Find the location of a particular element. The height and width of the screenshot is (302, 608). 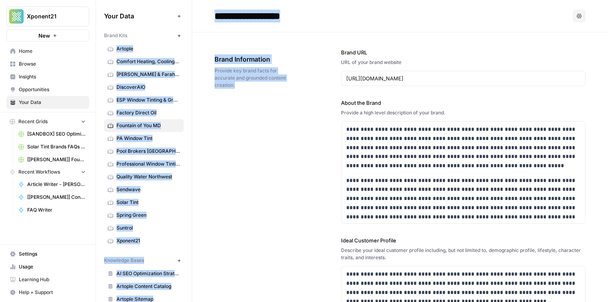

span: Brand Information is located at coordinates (256, 59).